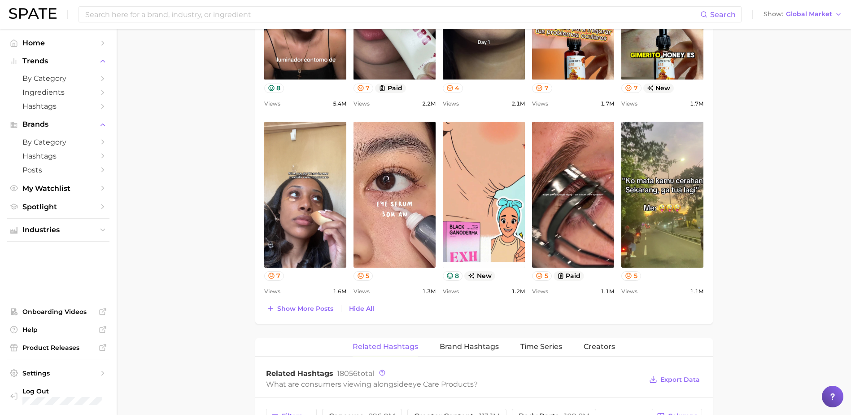 Image resolution: width=851 pixels, height=415 pixels. What do you see at coordinates (541, 346) in the screenshot?
I see `span: Time Series` at bounding box center [541, 346].